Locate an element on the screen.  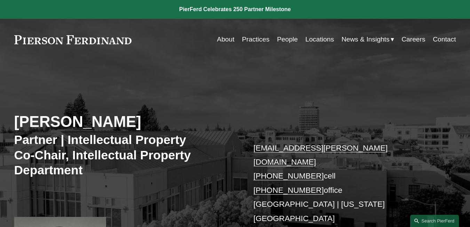
a: People is located at coordinates (288, 39).